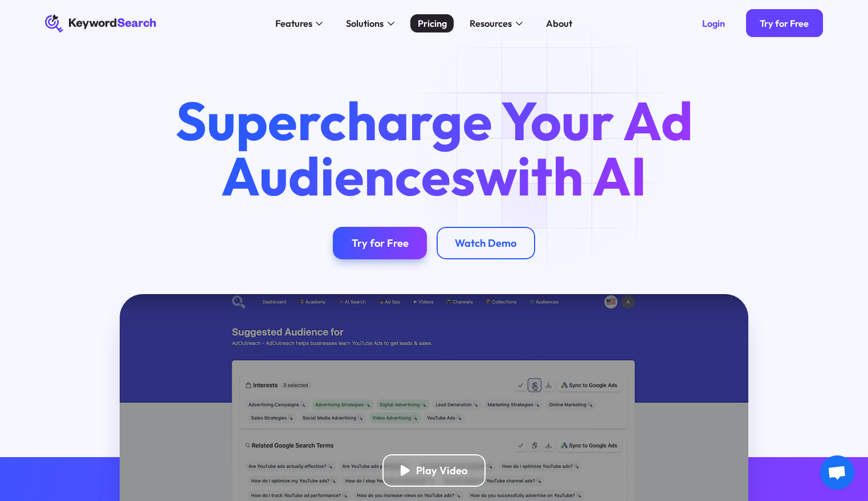 The image size is (868, 501). Describe the element at coordinates (432, 24) in the screenshot. I see `div: Pricing` at that location.